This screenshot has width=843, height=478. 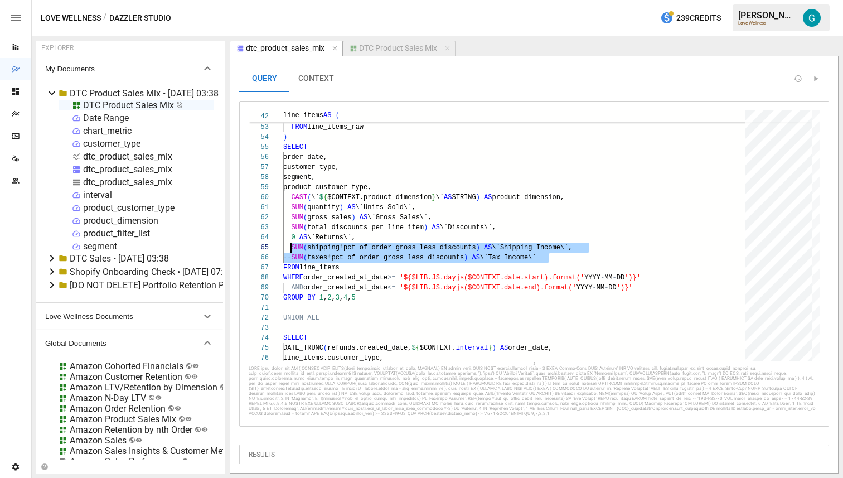 I want to click on div: 54, so click(x=259, y=137).